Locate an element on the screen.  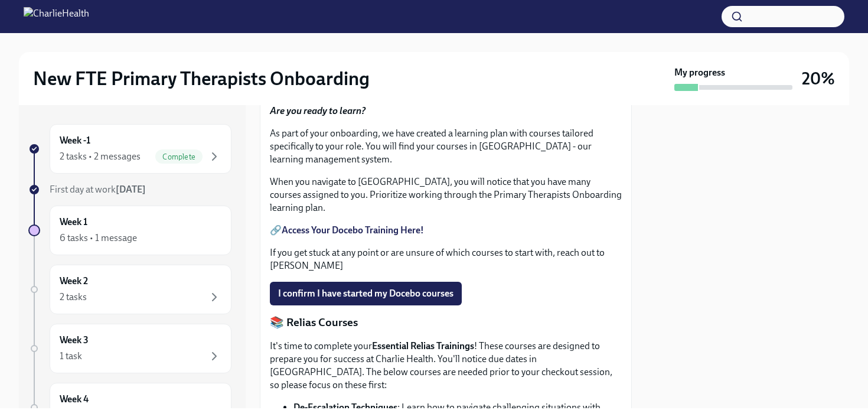
div: 1 task is located at coordinates (71, 356).